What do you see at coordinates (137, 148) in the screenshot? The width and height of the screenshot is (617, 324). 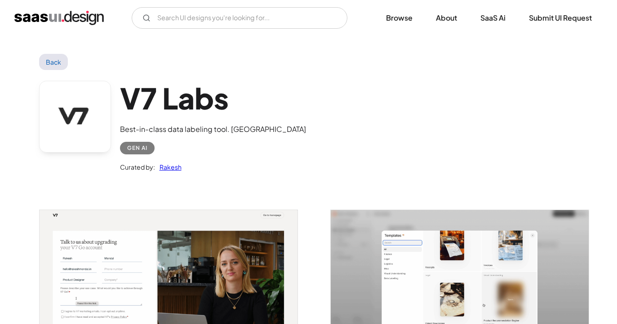 I see `div: Gen AI` at bounding box center [137, 148].